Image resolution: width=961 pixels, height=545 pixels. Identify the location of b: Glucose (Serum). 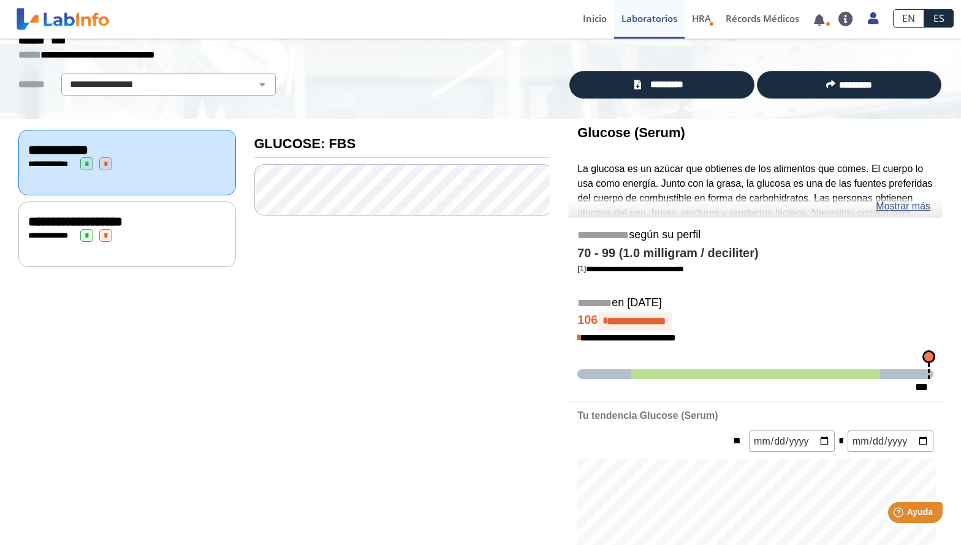
(631, 132).